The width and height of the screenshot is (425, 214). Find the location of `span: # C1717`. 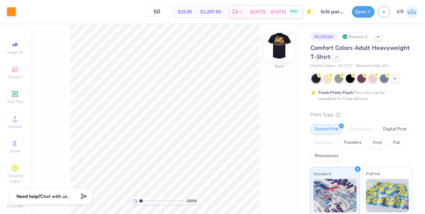

span: # C1717 is located at coordinates (346, 66).